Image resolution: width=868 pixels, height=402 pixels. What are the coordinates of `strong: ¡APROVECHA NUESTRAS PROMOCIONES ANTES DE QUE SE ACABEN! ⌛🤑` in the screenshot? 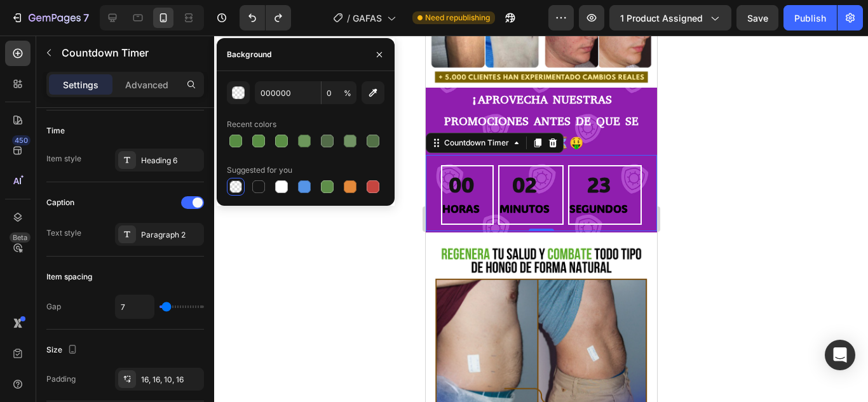 It's located at (115, 86).